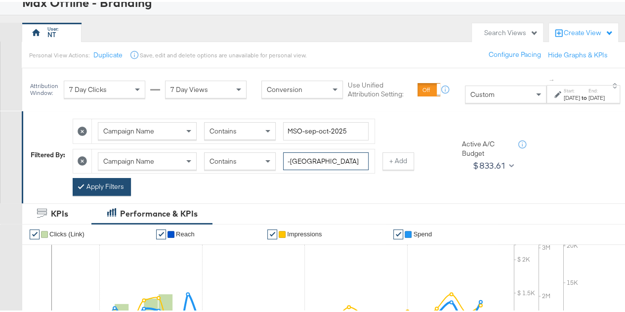  Describe the element at coordinates (588, 31) in the screenshot. I see `div: Create View` at that location.